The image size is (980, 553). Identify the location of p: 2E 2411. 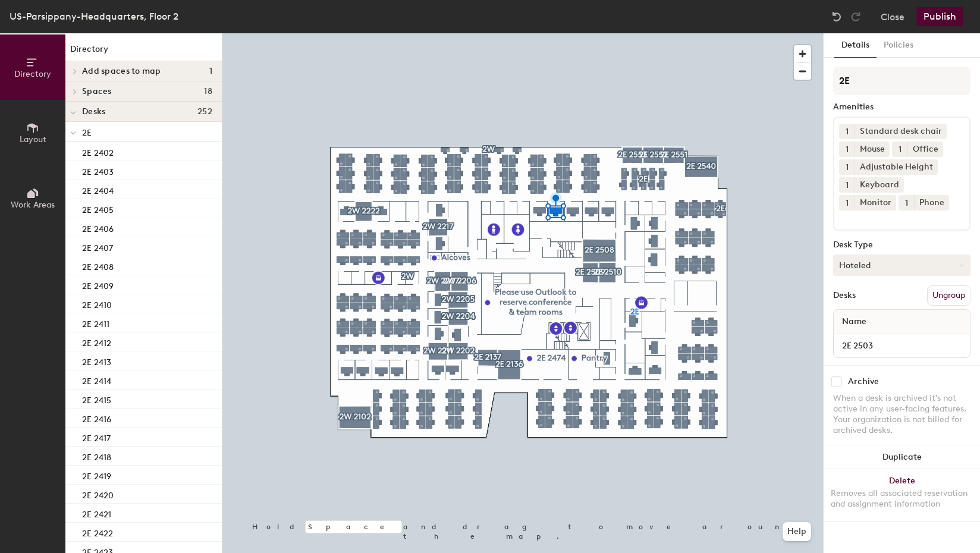
(96, 323).